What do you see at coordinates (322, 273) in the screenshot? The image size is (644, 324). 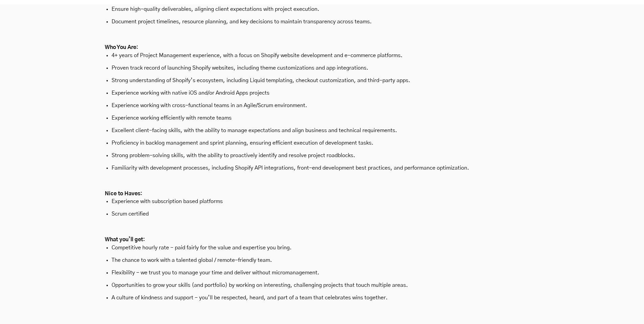 I see `p: Flexibility - we trust you to manage your time and deliver without micromanagement.` at bounding box center [322, 273].